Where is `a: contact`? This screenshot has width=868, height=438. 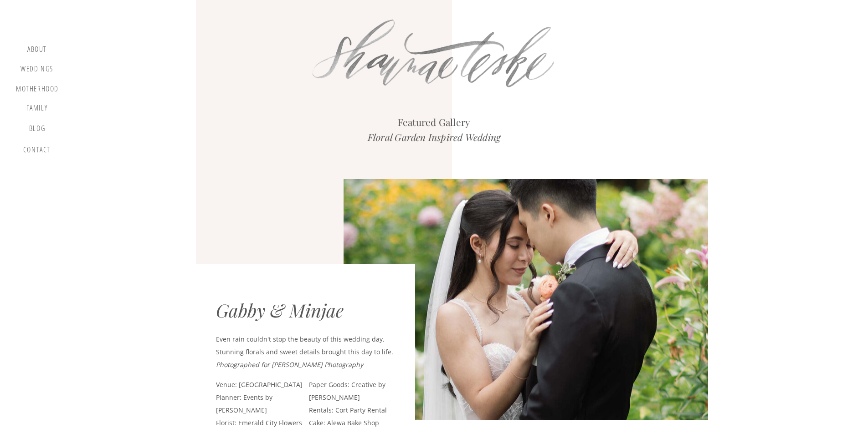 a: contact is located at coordinates (37, 151).